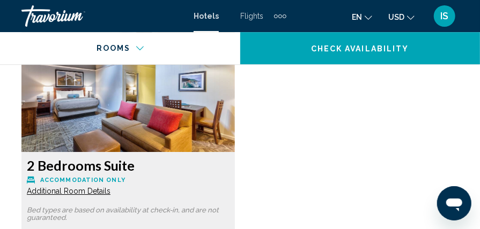 This screenshot has height=229, width=480. I want to click on a: Flights, so click(251, 16).